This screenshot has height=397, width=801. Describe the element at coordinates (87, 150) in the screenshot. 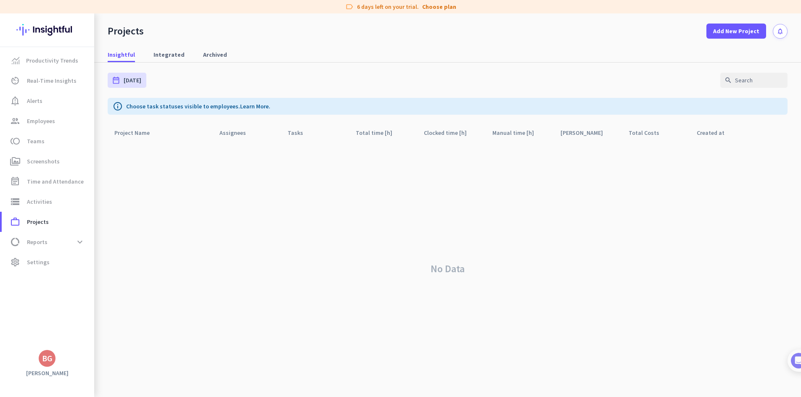

I see `div: Add employees` at that location.